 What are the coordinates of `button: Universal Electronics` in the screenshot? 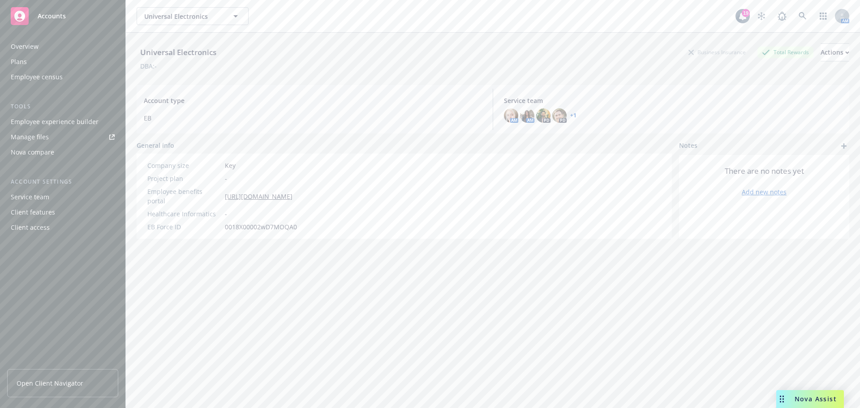 It's located at (193, 16).